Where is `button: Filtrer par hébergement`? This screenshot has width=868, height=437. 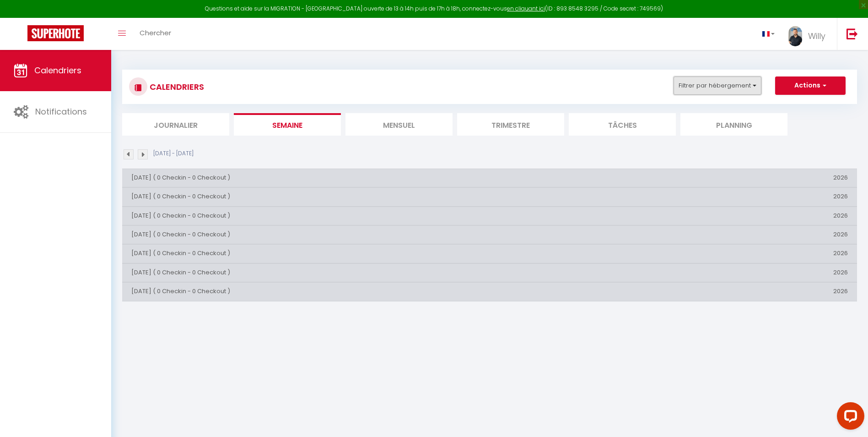
button: Filtrer par hébergement is located at coordinates (717, 85).